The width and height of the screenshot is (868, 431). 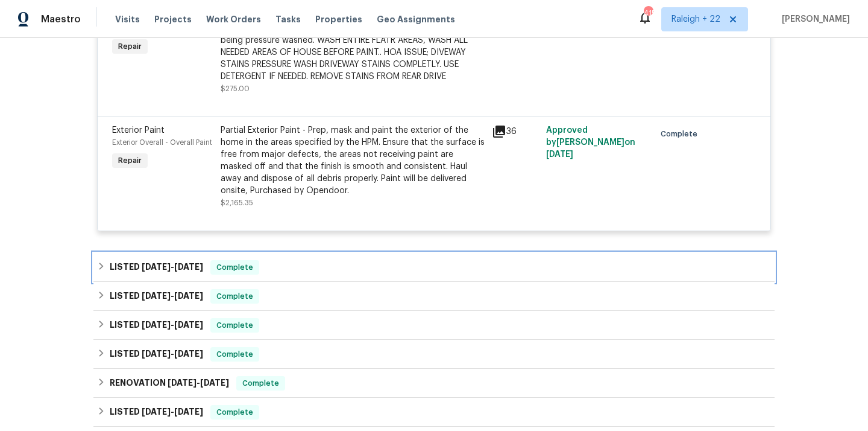 I want to click on div: Partial Exterior Paint - Prep, mask and paint the exterior of the home in the areas specified by ..., so click(x=353, y=160).